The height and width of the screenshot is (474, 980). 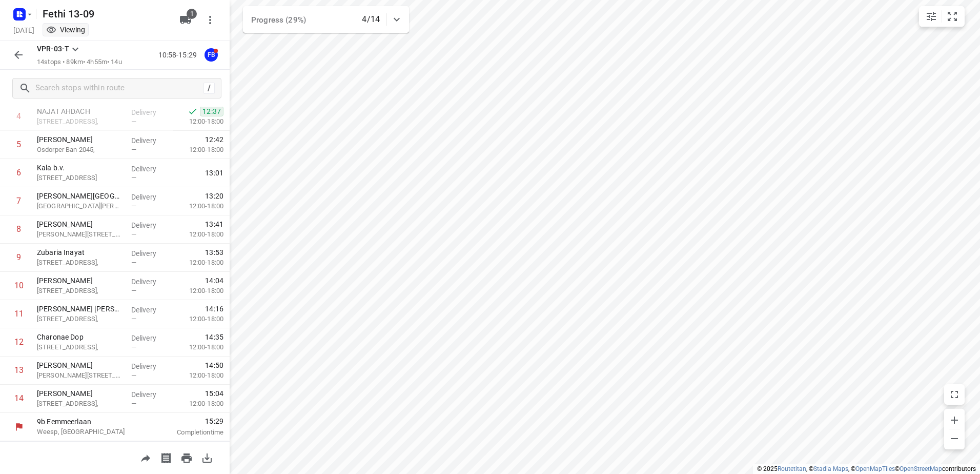 I want to click on div: 10, so click(x=19, y=285).